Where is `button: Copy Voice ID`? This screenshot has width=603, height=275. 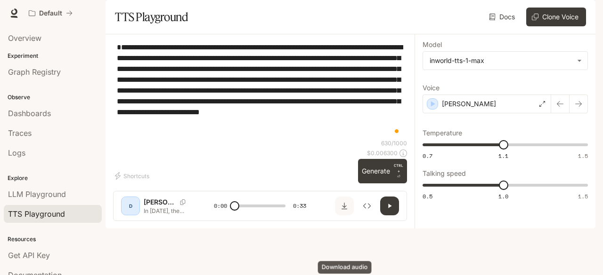 button: Copy Voice ID is located at coordinates (183, 202).